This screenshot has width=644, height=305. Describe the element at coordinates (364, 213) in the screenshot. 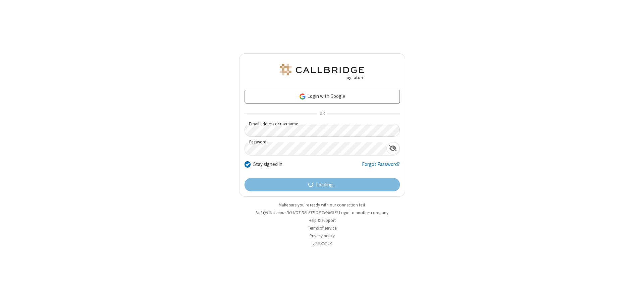

I see `button: Login to another company` at that location.